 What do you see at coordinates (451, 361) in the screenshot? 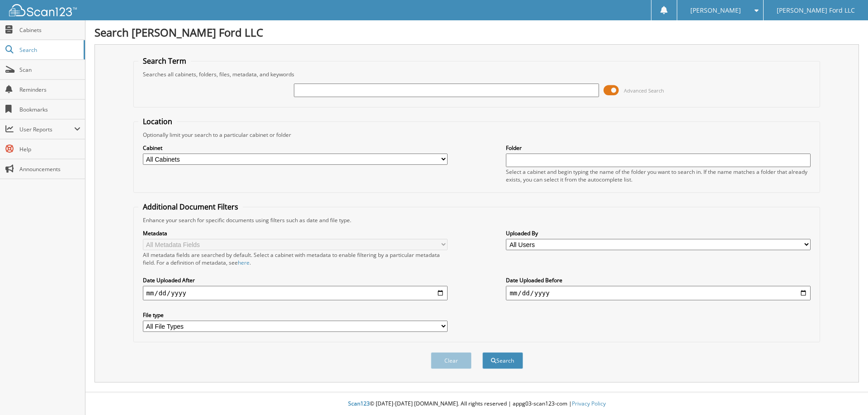
I see `button: Clear` at bounding box center [451, 361].